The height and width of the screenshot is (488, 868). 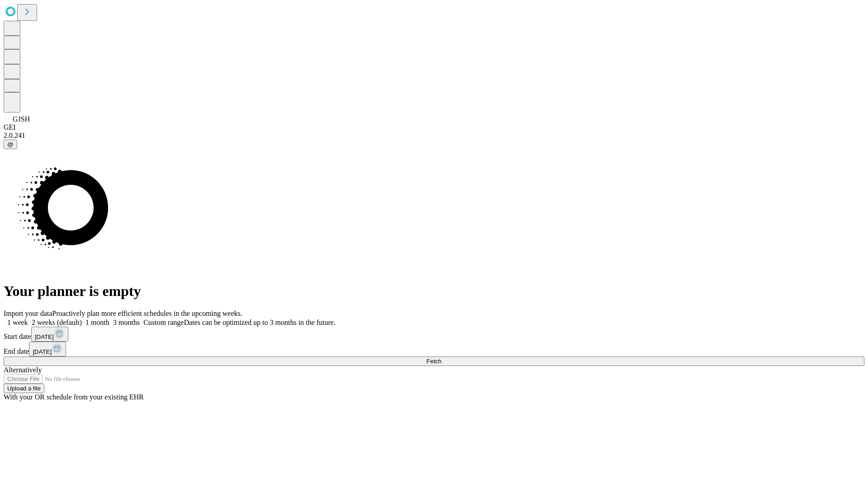 I want to click on button: Upload a file, so click(x=24, y=388).